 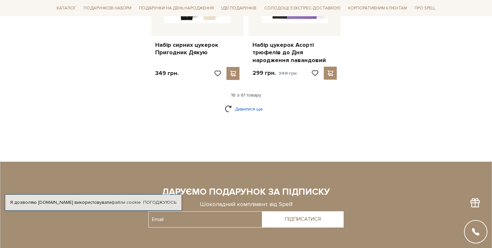 I want to click on a: Дивитися ще, so click(x=246, y=109).